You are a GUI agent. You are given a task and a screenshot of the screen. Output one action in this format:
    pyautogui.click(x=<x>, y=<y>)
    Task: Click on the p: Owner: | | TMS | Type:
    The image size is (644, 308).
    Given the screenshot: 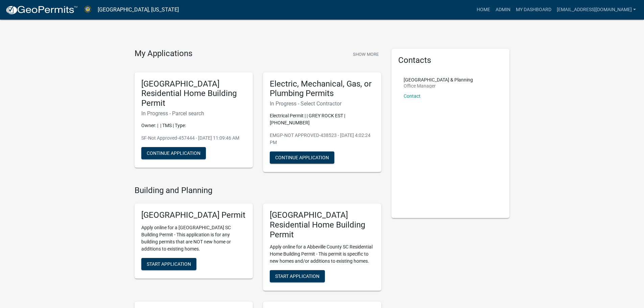 What is the action you would take?
    pyautogui.click(x=194, y=125)
    